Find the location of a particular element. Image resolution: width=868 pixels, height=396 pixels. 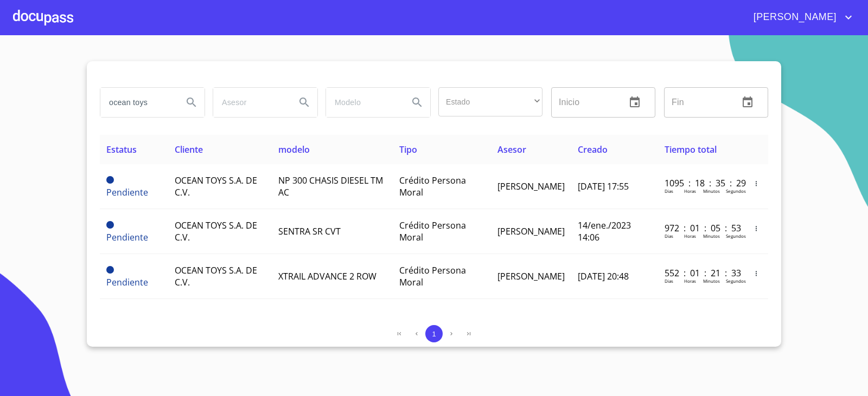

span: XTRAIL ADVANCE 2 ROW is located at coordinates (327, 277).